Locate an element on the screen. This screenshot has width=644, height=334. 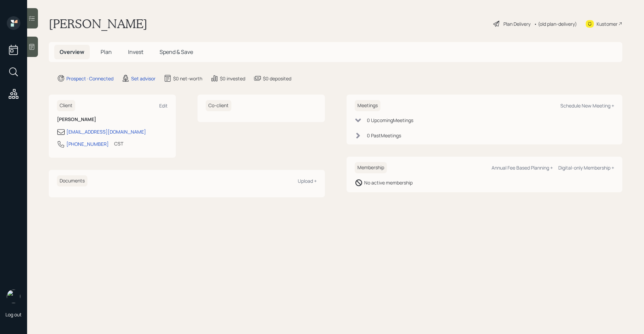
div: Prospect · Connected is located at coordinates (90, 78).